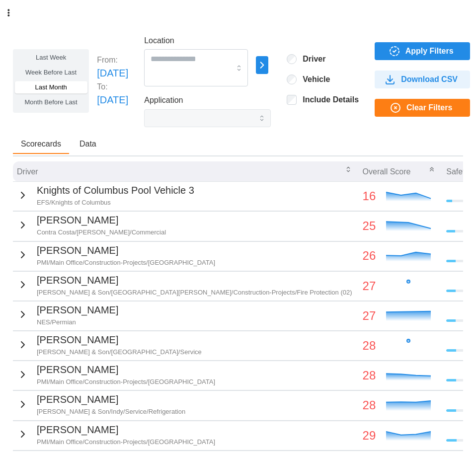 The width and height of the screenshot is (476, 452). I want to click on label: Location, so click(159, 41).